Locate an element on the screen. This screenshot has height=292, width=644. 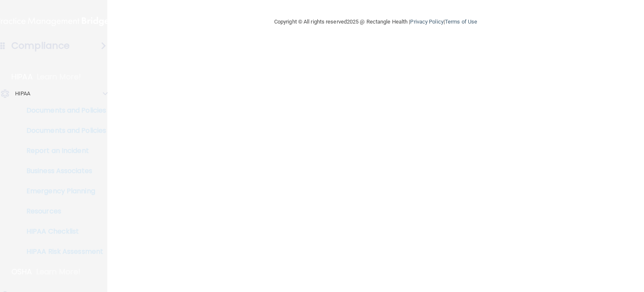
div: Copyright © All rights reserved 2025 @ Rectangle Health | | is located at coordinates (376, 22).